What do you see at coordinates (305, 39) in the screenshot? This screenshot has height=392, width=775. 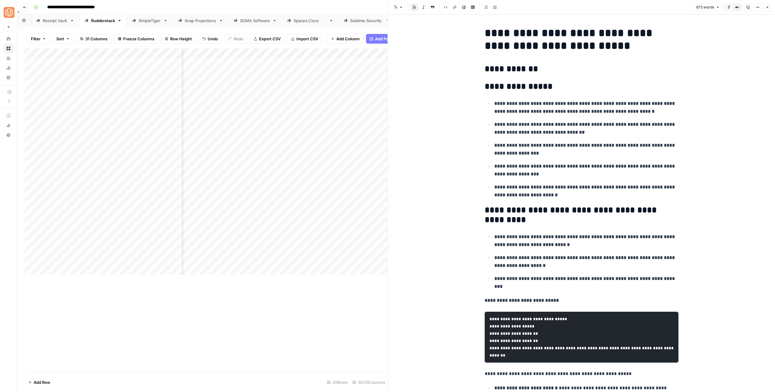 I see `button: Import CSV` at bounding box center [305, 39].